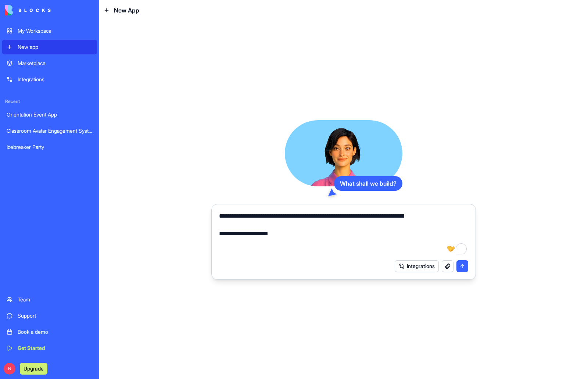  I want to click on button: Upgrade, so click(33, 369).